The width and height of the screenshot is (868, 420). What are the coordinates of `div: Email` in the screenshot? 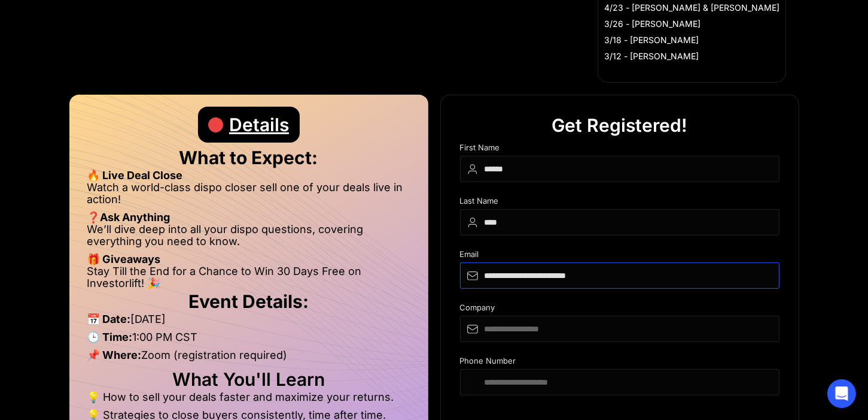 It's located at (620, 255).